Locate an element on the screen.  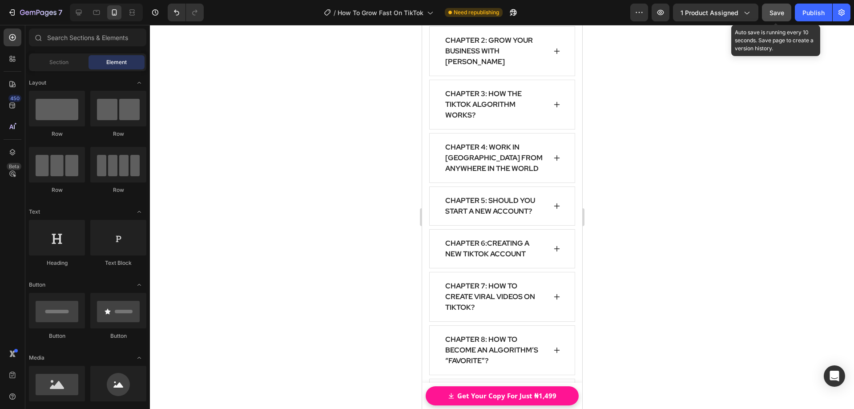
div: Get Your Copy For Just ₦1,499 is located at coordinates (85, 371).